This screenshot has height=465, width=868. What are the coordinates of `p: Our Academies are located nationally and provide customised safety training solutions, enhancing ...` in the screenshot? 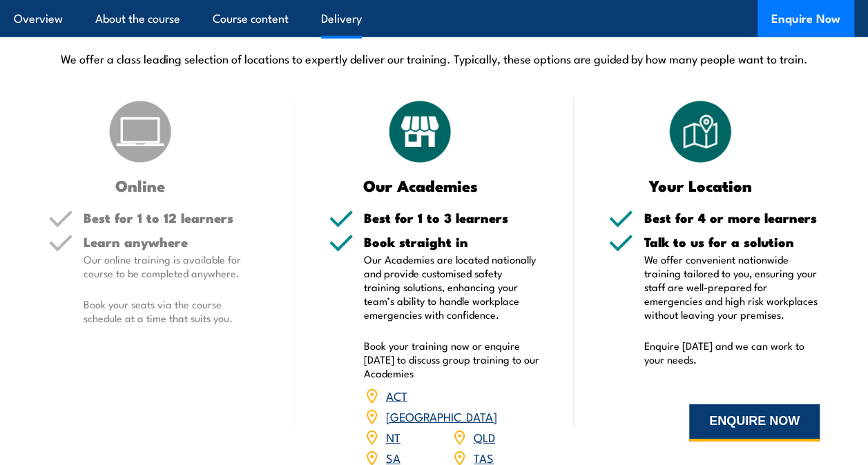 It's located at (452, 287).